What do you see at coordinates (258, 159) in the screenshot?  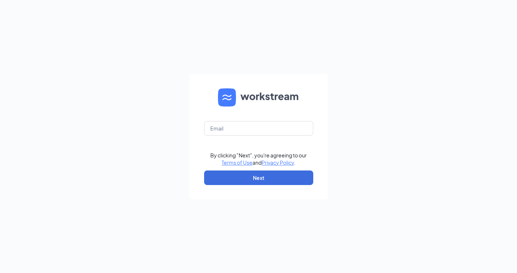 I see `div: By clicking "Next", you're agreeing to our and .` at bounding box center [258, 159].